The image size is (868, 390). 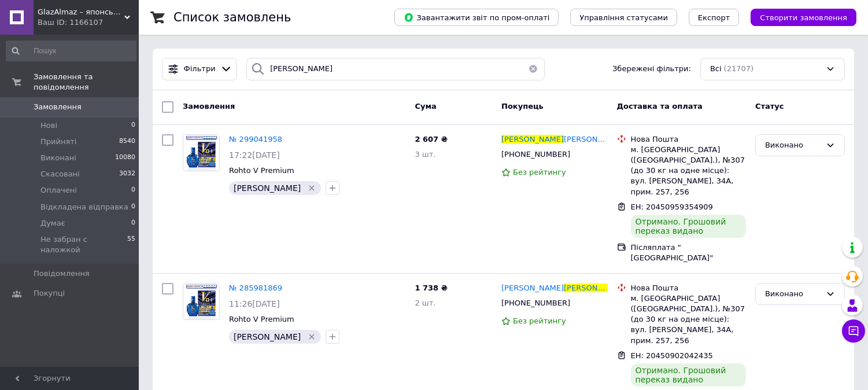 I want to click on span: Замовлення та повідомлення, so click(x=87, y=82).